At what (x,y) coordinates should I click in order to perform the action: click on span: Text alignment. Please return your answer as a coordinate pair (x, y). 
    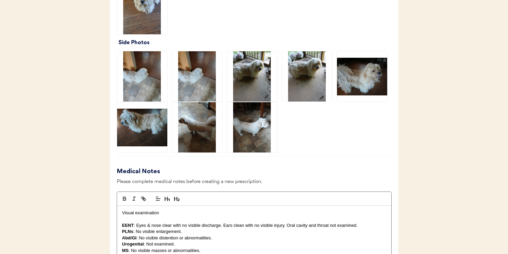
    Looking at the image, I should click on (158, 198).